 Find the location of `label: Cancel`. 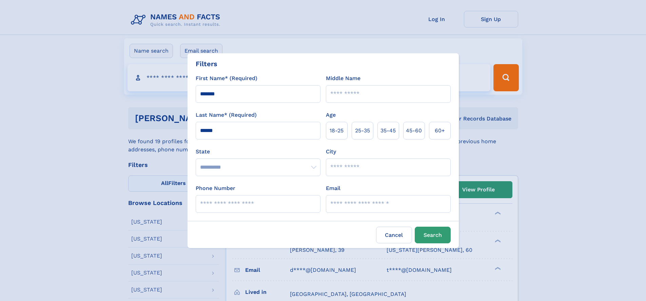

label: Cancel is located at coordinates (394, 235).